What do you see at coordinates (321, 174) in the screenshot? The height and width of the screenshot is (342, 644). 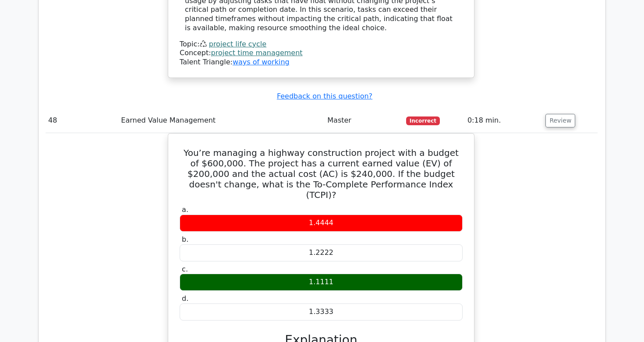 I see `h5: You’re managing a highway construction project with a budget of $600,000. The project has a curre...` at bounding box center [321, 174].